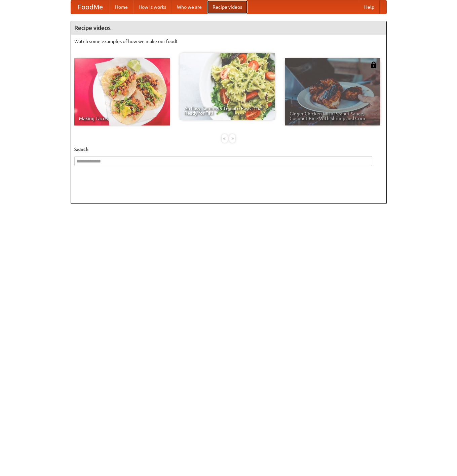  Describe the element at coordinates (122, 92) in the screenshot. I see `a: Making Tacos` at that location.